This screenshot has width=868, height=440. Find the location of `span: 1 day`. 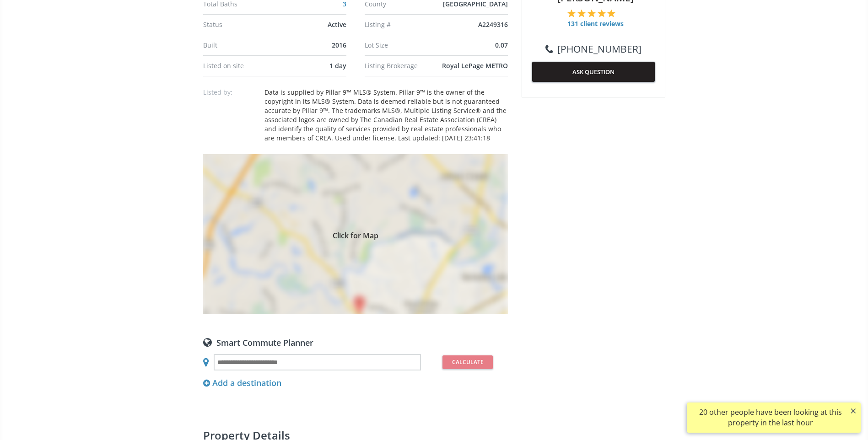

span: 1 day is located at coordinates (338, 65).